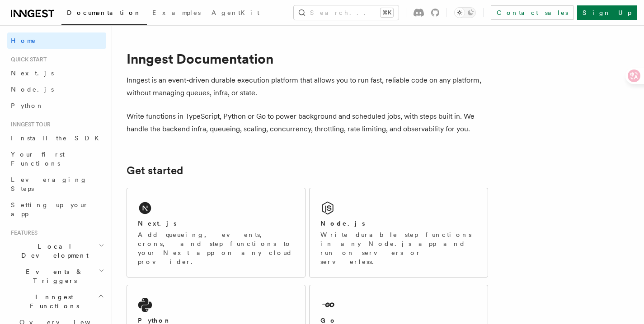  Describe the element at coordinates (56, 209) in the screenshot. I see `a: Setting up your app` at that location.